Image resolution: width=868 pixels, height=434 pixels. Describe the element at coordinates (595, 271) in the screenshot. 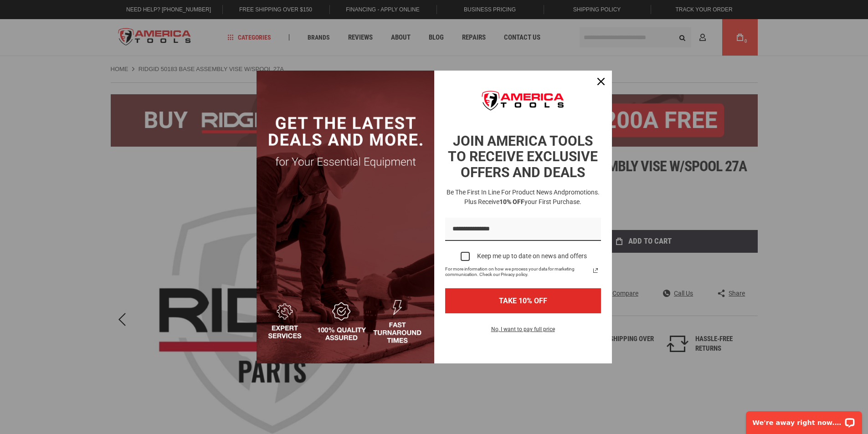

I see `svg: link icon` at that location.